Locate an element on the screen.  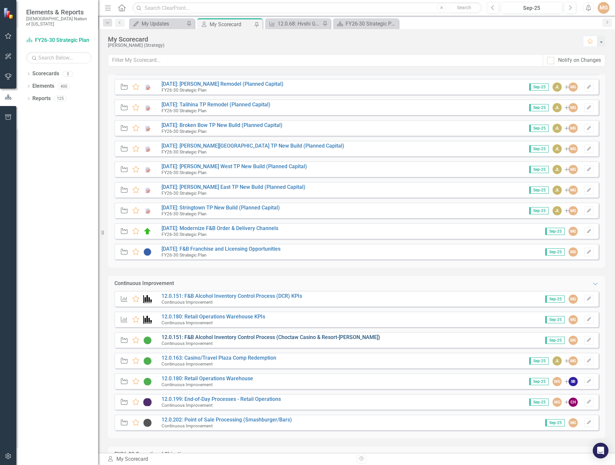
img: Not Started is located at coordinates (147, 252).